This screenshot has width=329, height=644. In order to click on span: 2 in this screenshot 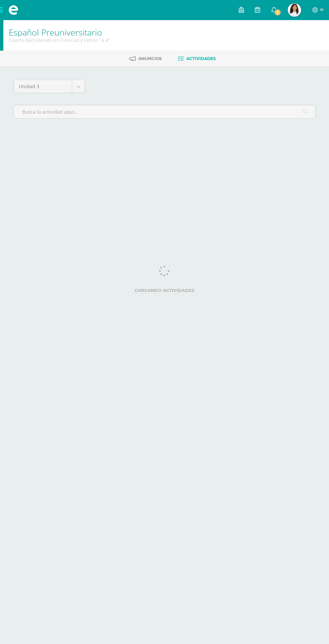, I will do `click(278, 13)`.